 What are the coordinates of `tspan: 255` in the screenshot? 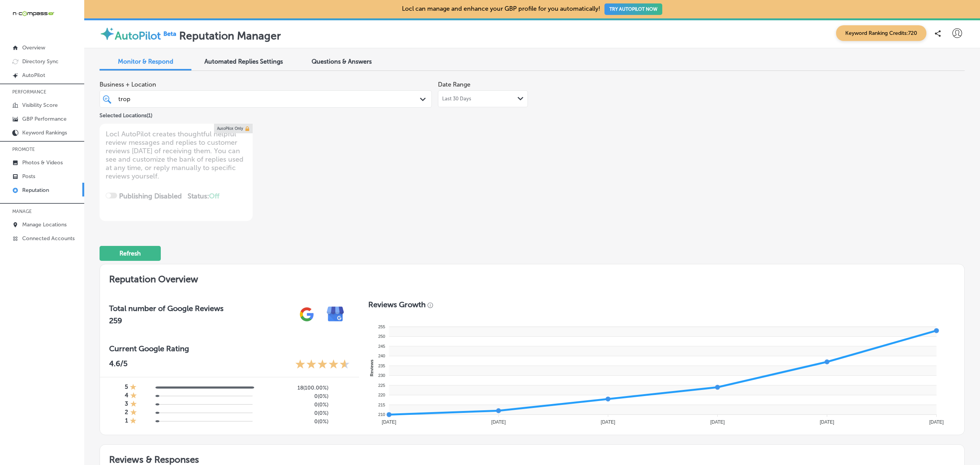 It's located at (382, 327).